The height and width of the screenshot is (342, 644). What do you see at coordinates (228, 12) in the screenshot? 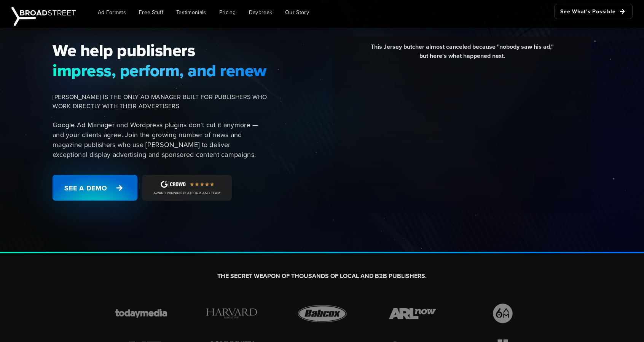
I see `span: Pricing` at bounding box center [228, 12].